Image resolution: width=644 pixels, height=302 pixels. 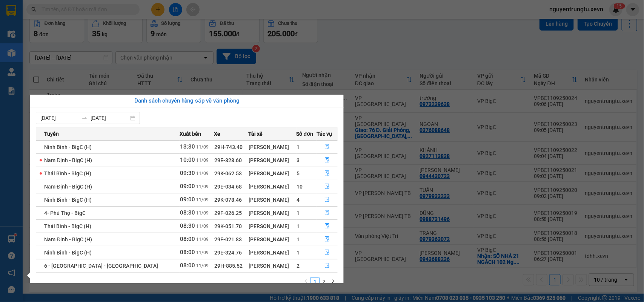 I want to click on span: 3, so click(x=298, y=161).